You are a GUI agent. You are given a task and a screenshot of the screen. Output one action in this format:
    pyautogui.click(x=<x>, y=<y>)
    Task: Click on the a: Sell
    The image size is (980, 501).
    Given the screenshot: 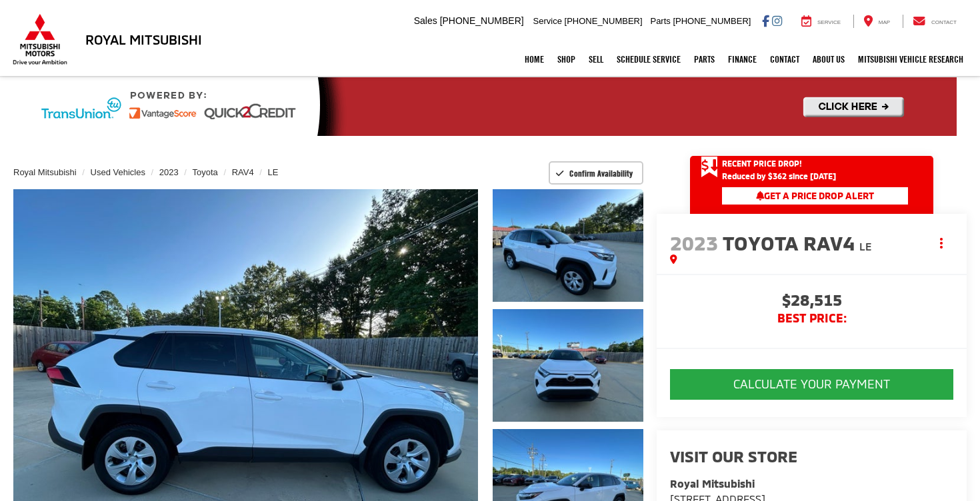 What is the action you would take?
    pyautogui.click(x=596, y=59)
    